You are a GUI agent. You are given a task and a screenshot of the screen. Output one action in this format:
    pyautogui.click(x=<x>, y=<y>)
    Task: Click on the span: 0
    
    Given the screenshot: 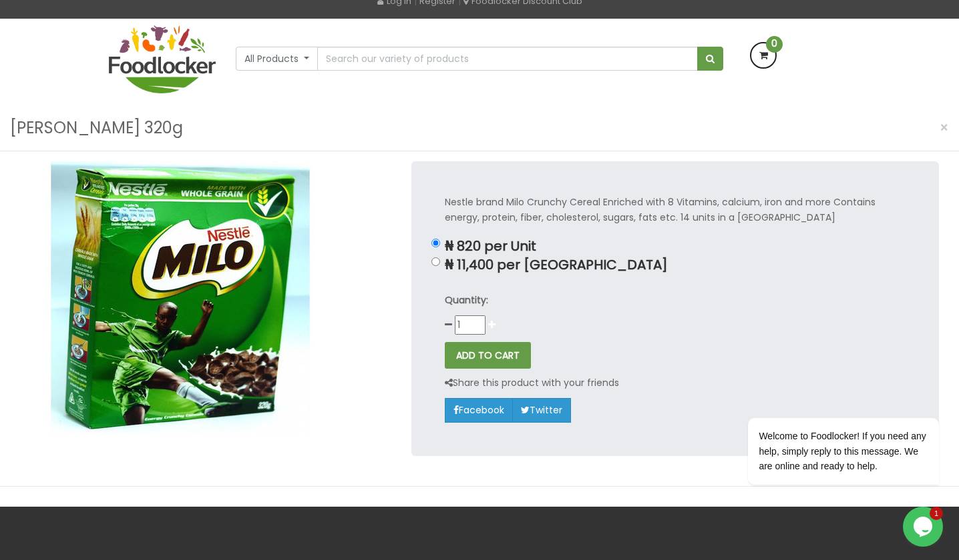 What is the action you would take?
    pyautogui.click(x=774, y=44)
    